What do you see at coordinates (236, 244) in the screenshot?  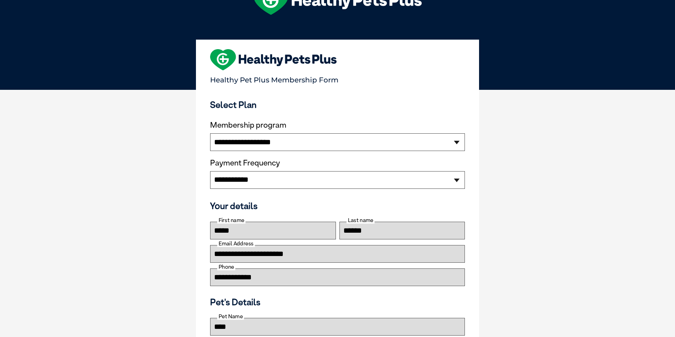 I see `label: Email Address` at bounding box center [236, 244].